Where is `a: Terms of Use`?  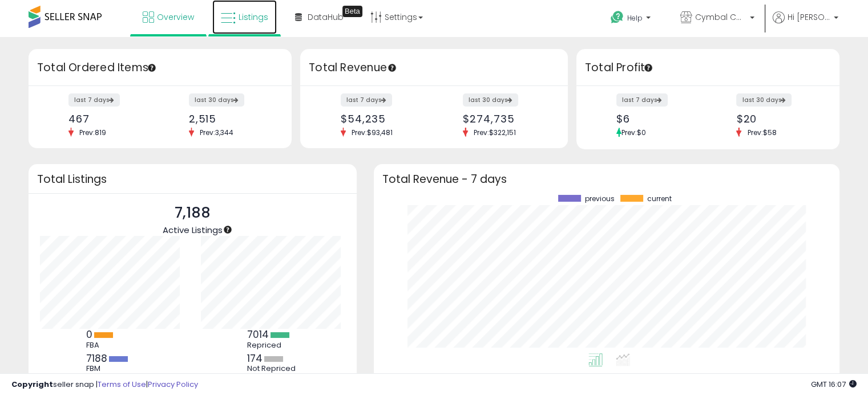
a: Terms of Use is located at coordinates (122, 385).